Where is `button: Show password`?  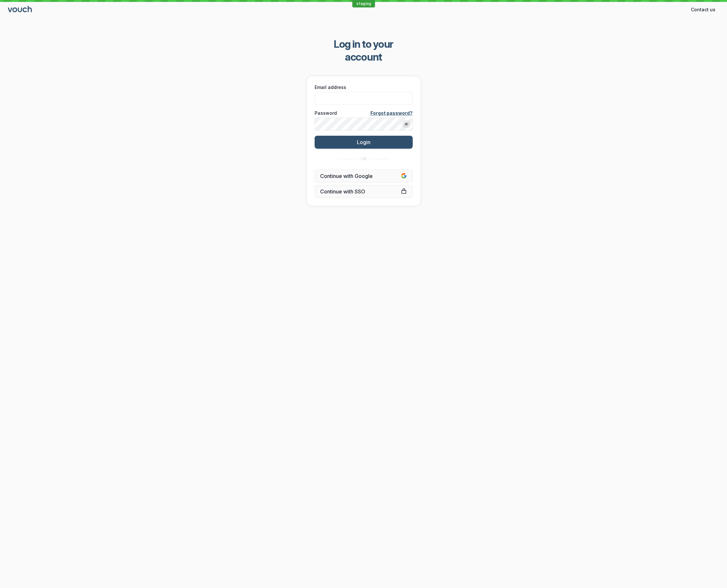 button: Show password is located at coordinates (406, 124).